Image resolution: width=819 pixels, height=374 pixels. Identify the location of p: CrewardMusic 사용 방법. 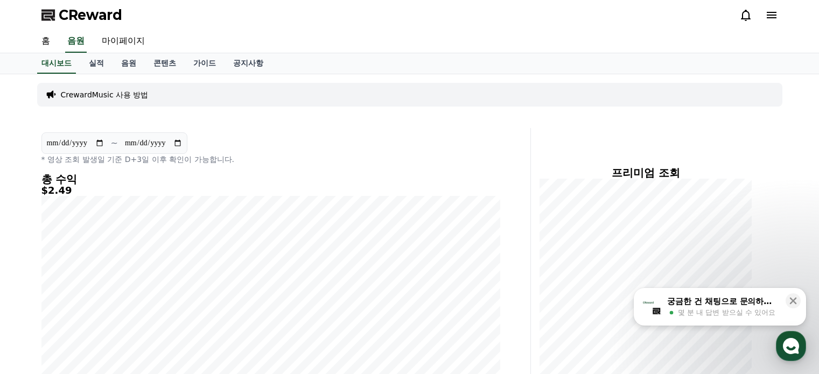
(104, 95).